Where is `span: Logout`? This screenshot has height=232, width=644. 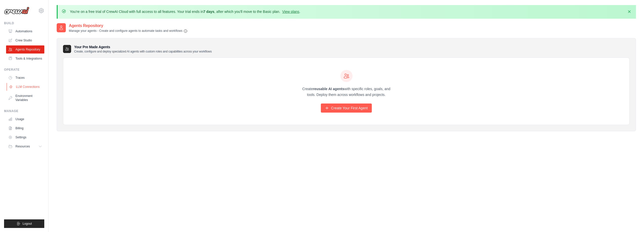 span: Logout is located at coordinates (27, 224).